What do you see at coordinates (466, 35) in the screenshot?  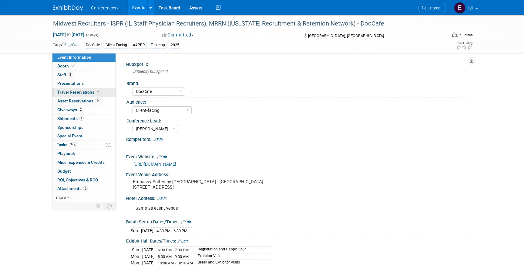 I see `div: In-Person` at bounding box center [466, 35].